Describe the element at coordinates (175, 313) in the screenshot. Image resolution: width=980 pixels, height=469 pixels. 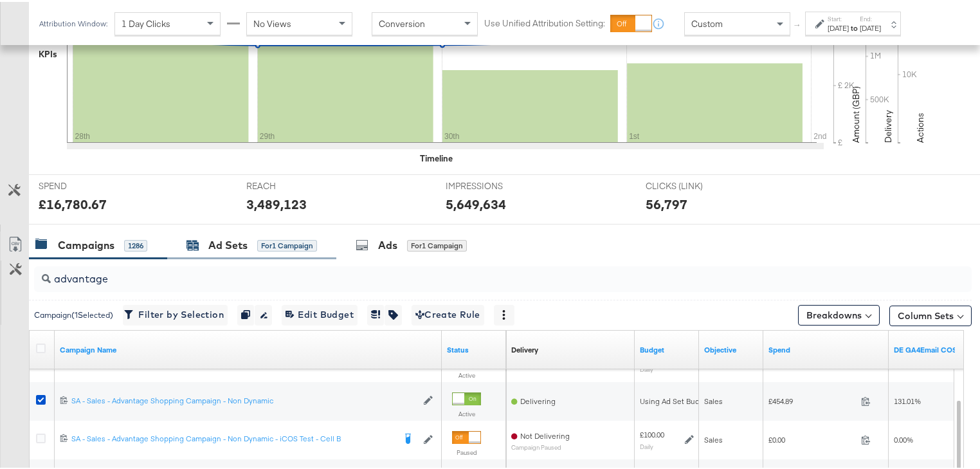
I see `button: Filter by Selection` at that location.